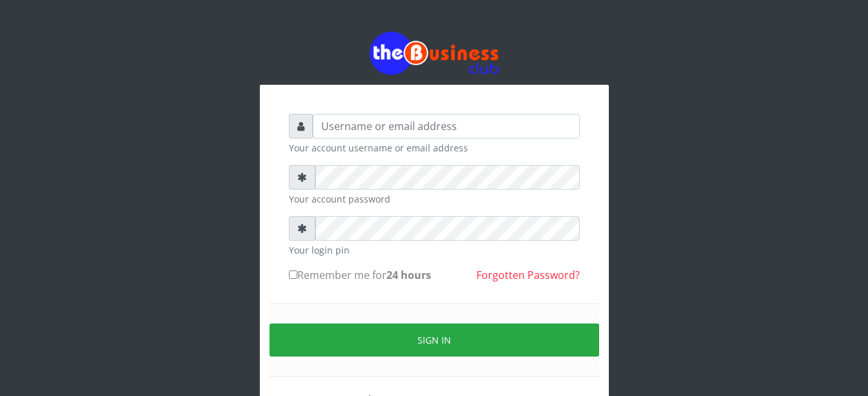  Describe the element at coordinates (434, 340) in the screenshot. I see `button: Sign in` at that location.